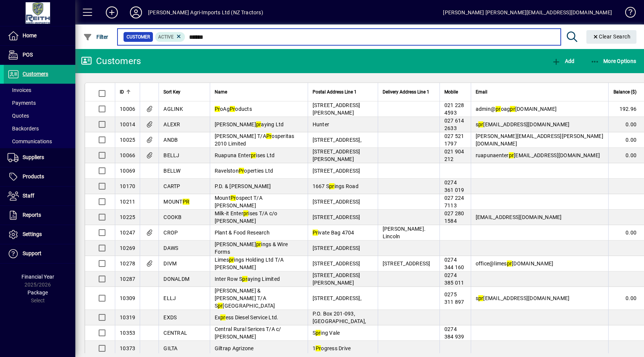  I want to click on span: 027 280 1584, so click(454, 217).